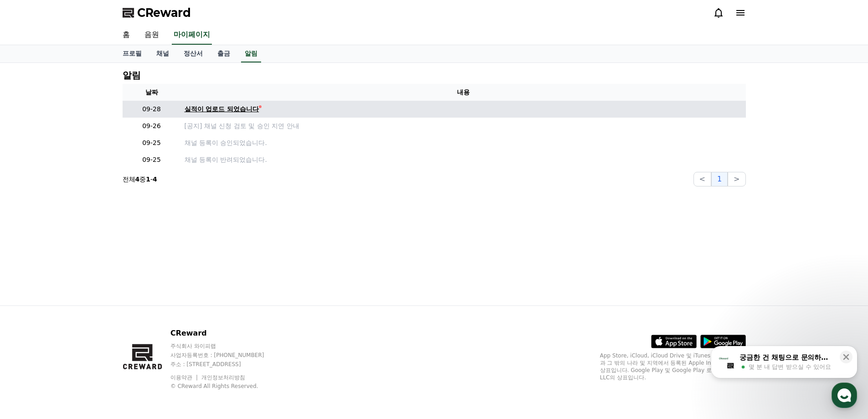 The image size is (868, 419). Describe the element at coordinates (163, 54) in the screenshot. I see `a: 채널` at that location.